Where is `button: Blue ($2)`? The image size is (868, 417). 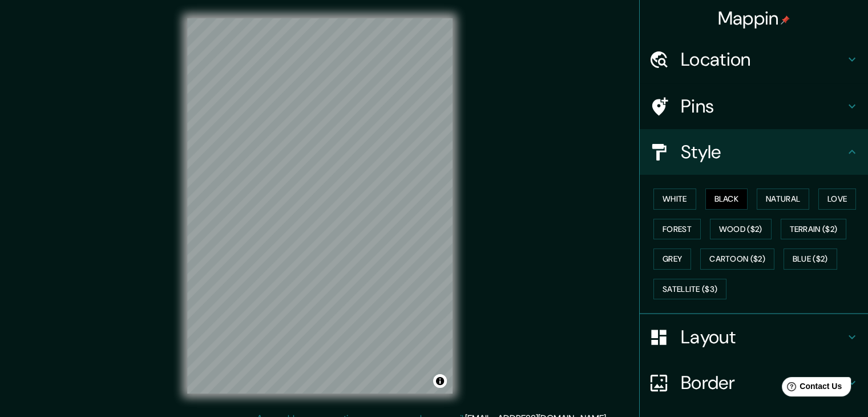 button: Blue ($2) is located at coordinates (810, 259).